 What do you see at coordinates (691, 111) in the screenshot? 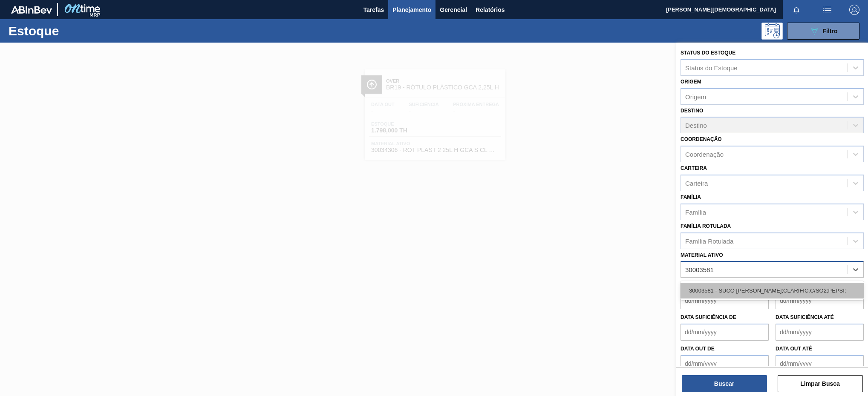
I see `label: Destino` at bounding box center [691, 111].